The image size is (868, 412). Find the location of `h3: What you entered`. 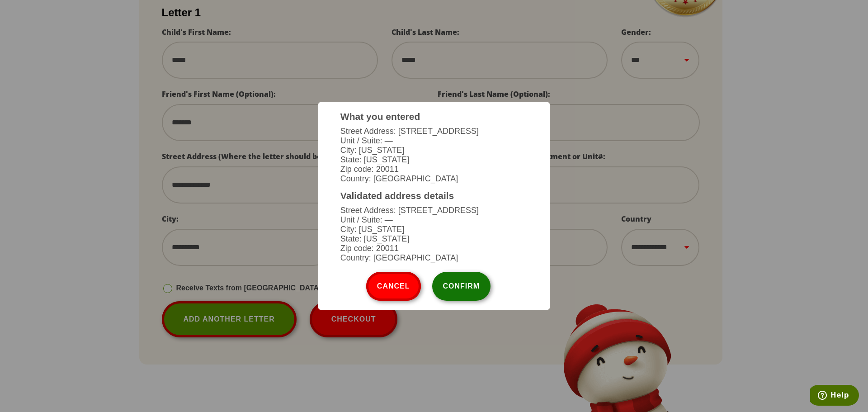

h3: What you entered is located at coordinates (434, 117).